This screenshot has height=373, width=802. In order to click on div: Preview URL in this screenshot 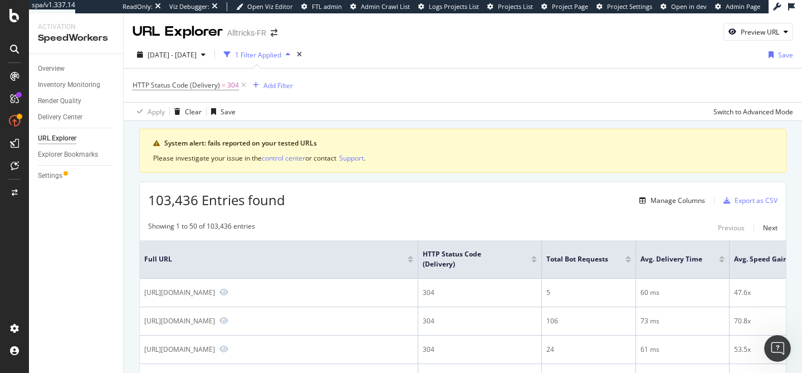, I will do `click(760, 32)`.